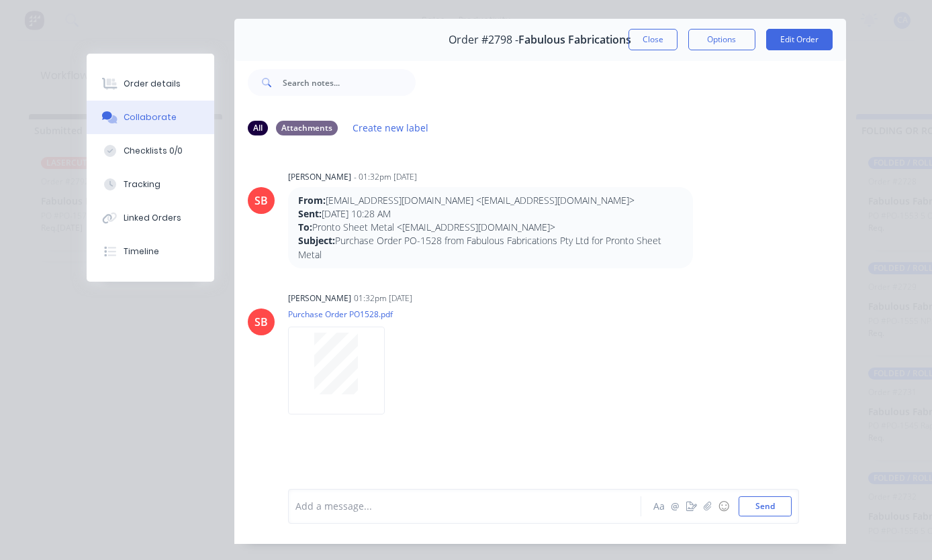  I want to click on div: Checklists 0/0, so click(153, 151).